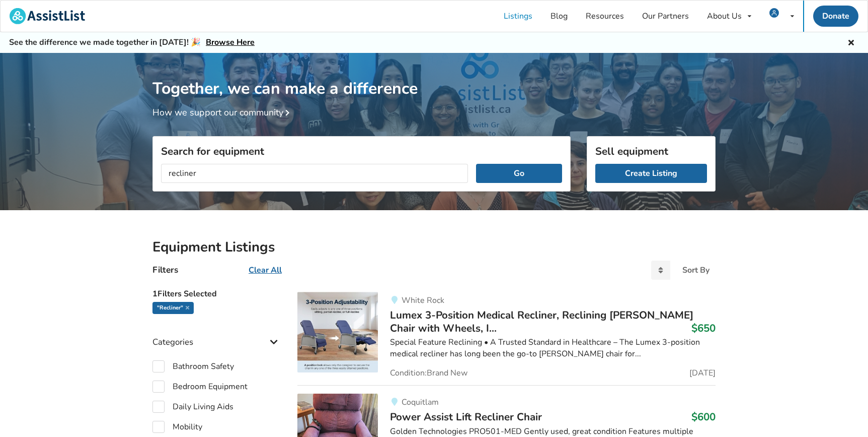  I want to click on a: Donate, so click(836, 16).